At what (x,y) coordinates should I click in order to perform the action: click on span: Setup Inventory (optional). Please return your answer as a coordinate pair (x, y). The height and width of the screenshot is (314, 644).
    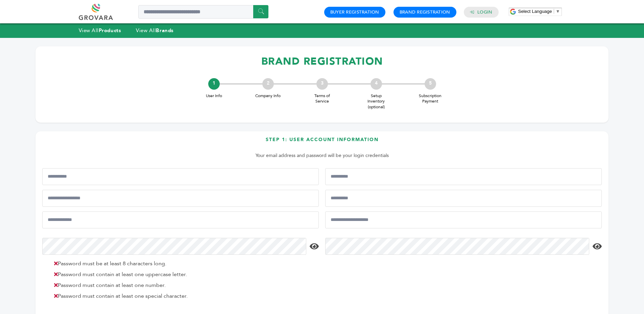
    Looking at the image, I should click on (376, 102).